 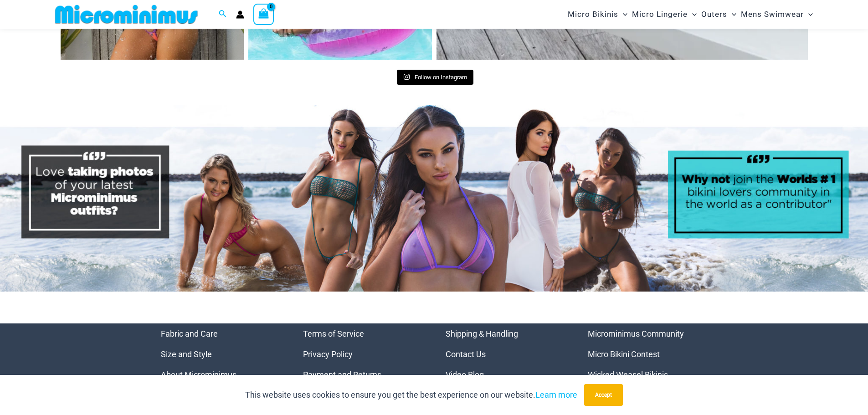 What do you see at coordinates (333, 333) in the screenshot?
I see `a: Terms of Service` at bounding box center [333, 333].